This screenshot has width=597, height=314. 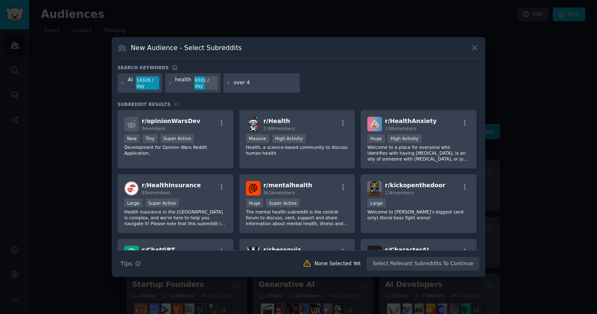 What do you see at coordinates (183, 83) in the screenshot?
I see `div: health` at bounding box center [183, 83].